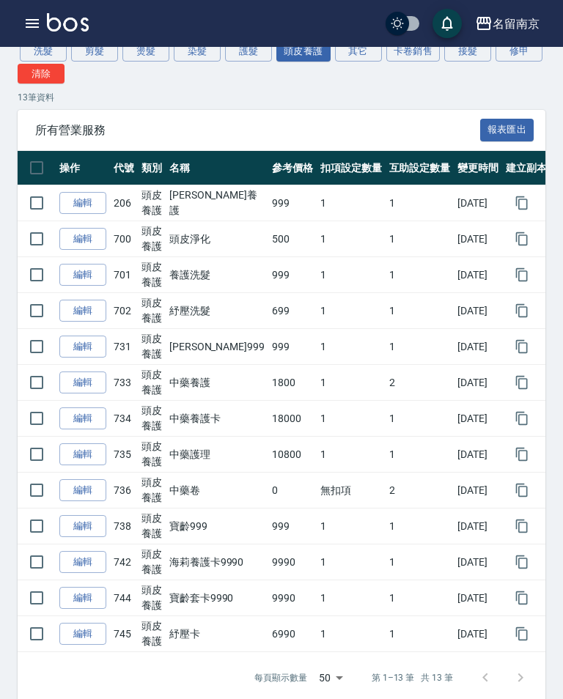 This screenshot has height=699, width=563. I want to click on td: 702, so click(124, 311).